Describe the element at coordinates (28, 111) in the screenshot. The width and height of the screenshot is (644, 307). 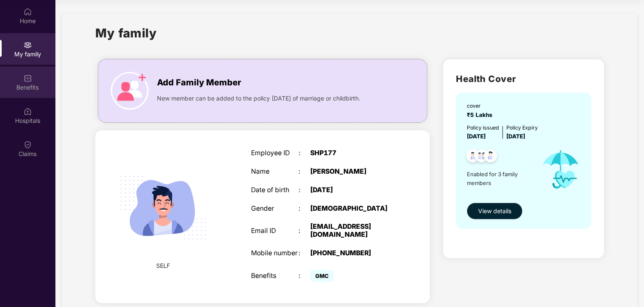
I see `img: svg+xml;base64,PHN2ZyBpZD0iSG9zcGl0YWxzIiB4bWxucz0iaHR0cDovL3d3dy53My5vcmcvMjAwMC9zdmciIHdpZHRoPS...` at that location.